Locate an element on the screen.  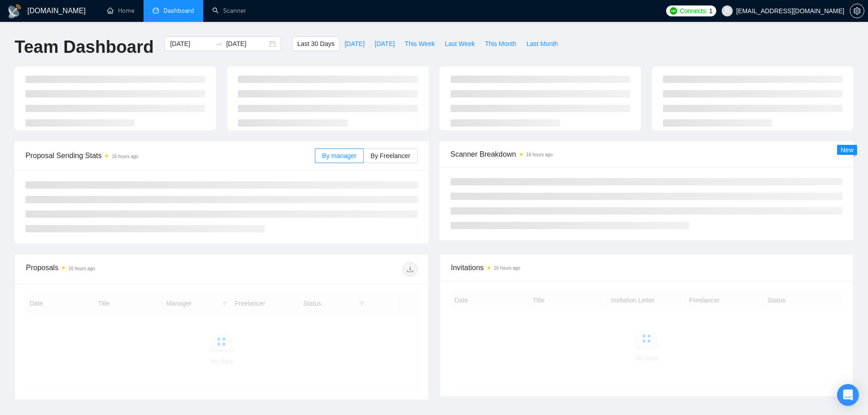
span: 1 is located at coordinates (711, 11).